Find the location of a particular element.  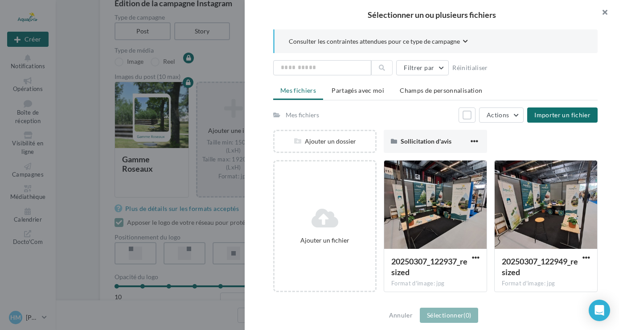

div: Mes fichiers is located at coordinates (302, 115).